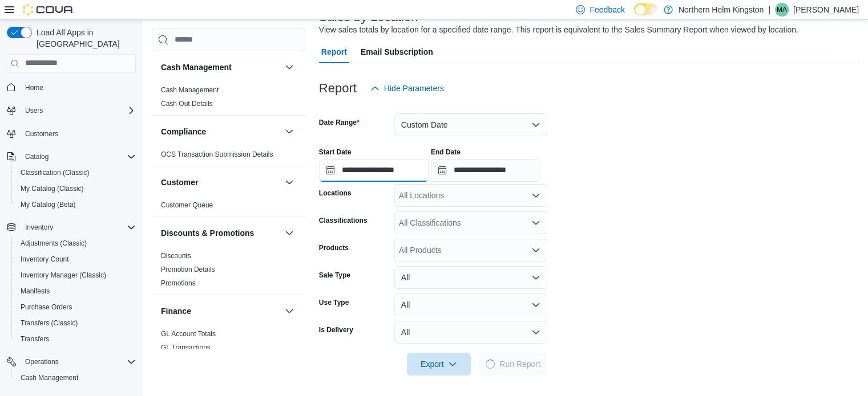 The height and width of the screenshot is (396, 868). What do you see at coordinates (76, 173) in the screenshot?
I see `button: Classification (Classic)` at bounding box center [76, 173].